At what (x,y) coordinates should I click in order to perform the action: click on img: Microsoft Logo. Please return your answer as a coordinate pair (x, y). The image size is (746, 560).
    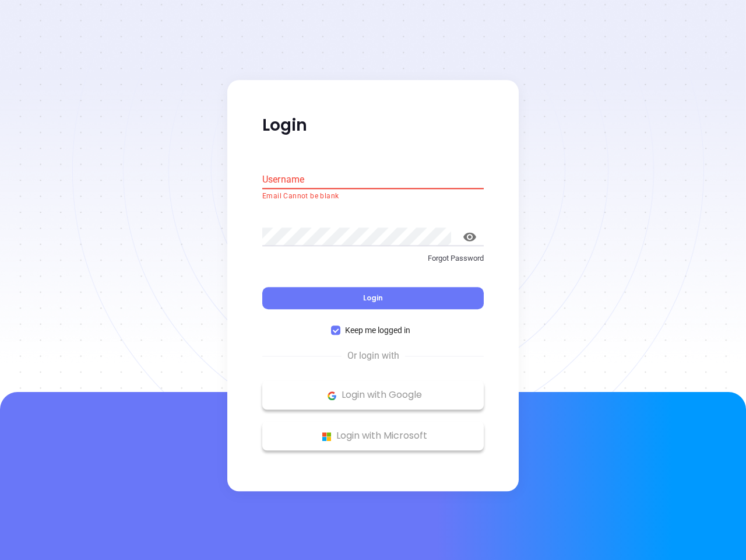
    Looking at the image, I should click on (326, 436).